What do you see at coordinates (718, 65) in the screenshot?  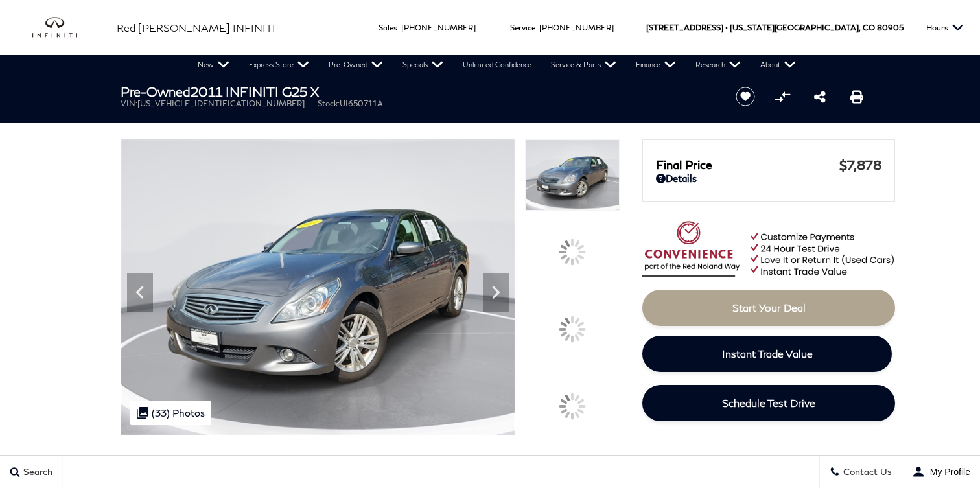 I see `a: Research` at bounding box center [718, 65].